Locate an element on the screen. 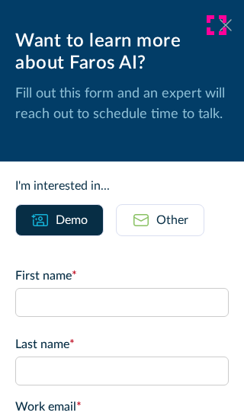 The image size is (244, 419). div: Want to learn more about Faros AI? is located at coordinates (122, 53).